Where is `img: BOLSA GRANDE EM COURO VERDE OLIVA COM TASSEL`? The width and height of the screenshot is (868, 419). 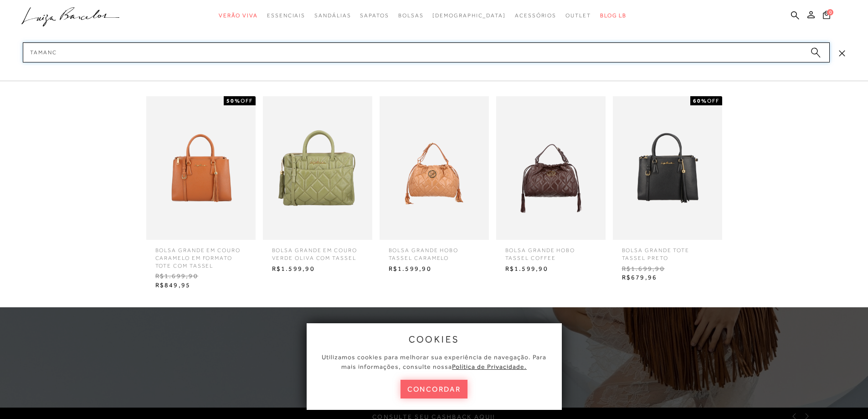
img: BOLSA GRANDE EM COURO VERDE OLIVA COM TASSEL is located at coordinates (318, 168).